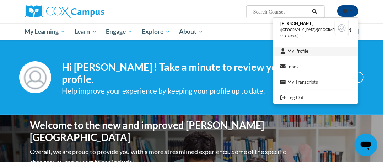 Image resolution: width=383 pixels, height=162 pixels. Describe the element at coordinates (348, 11) in the screenshot. I see `button: Account Settings` at that location.